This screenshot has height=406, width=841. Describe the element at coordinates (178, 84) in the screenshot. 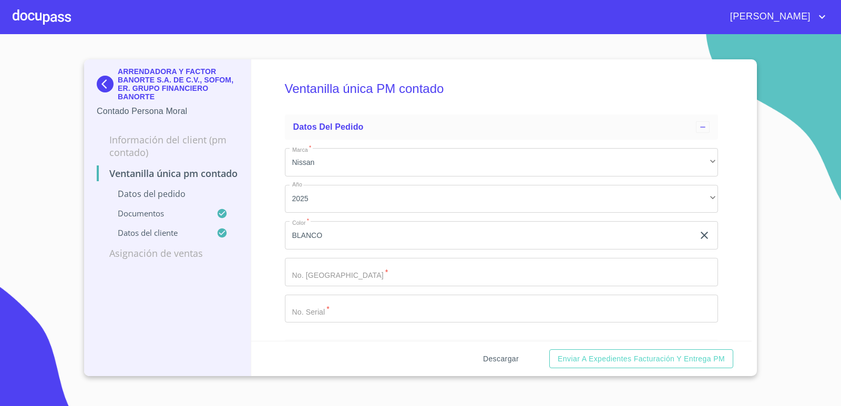

I see `p: ARRENDADORA Y FACTOR BANORTE S.A. DE C.V., SOFOM, ER. GRUPO FINANCIERO BANORTE` at that location.